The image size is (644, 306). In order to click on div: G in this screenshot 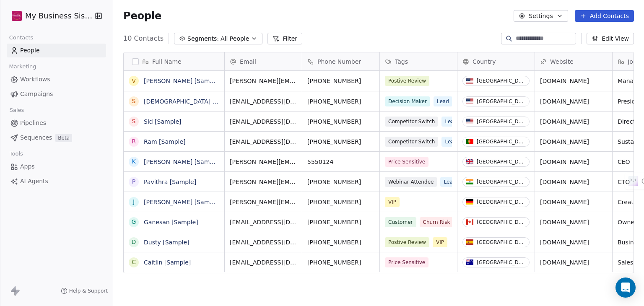, I will do `click(134, 222)`.